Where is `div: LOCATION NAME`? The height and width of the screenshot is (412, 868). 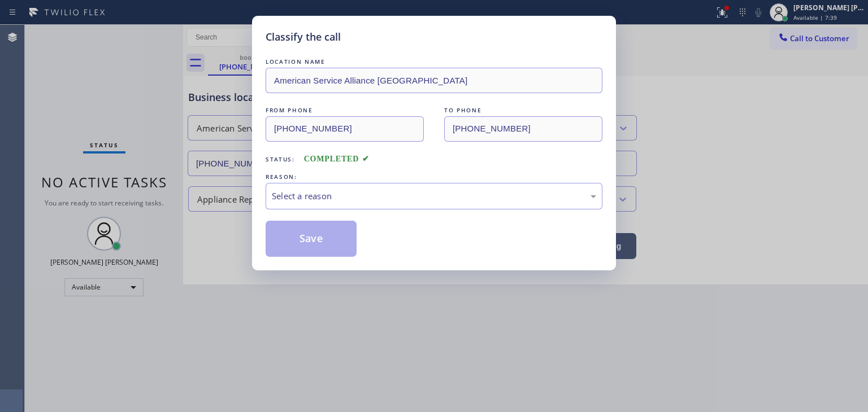
div: LOCATION NAME is located at coordinates (434, 61).